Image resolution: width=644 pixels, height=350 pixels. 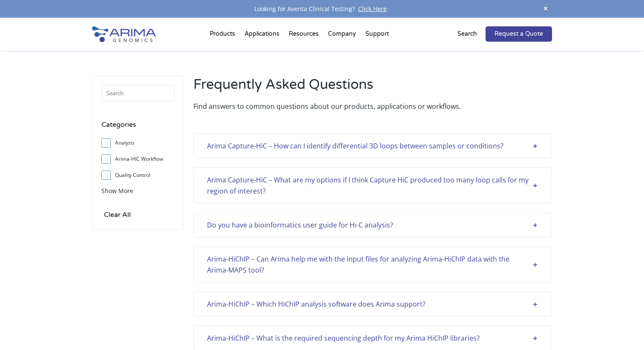 I want to click on span: Show More, so click(x=117, y=191).